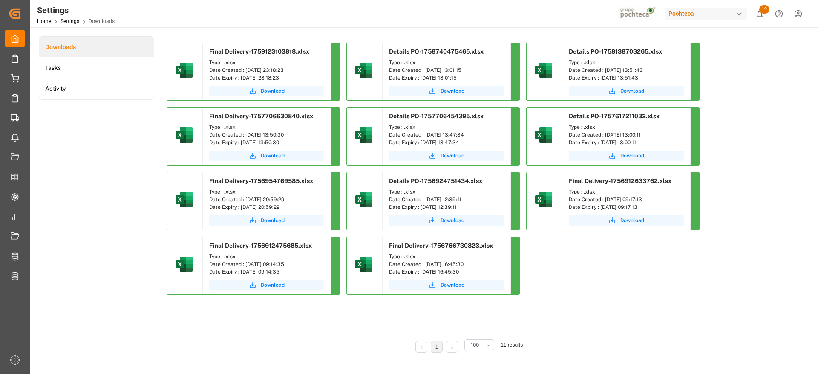  I want to click on a: Home, so click(44, 21).